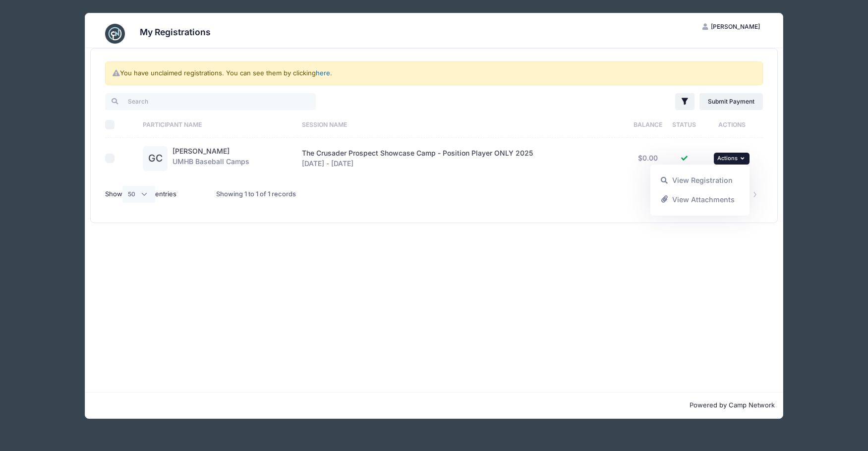 Image resolution: width=868 pixels, height=451 pixels. I want to click on th: Select All, so click(121, 125).